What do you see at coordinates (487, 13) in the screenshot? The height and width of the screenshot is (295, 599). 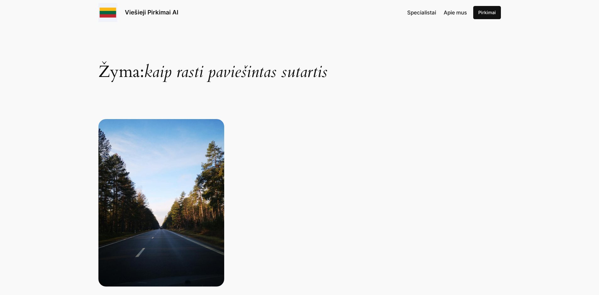 I see `a: Pirkimai` at bounding box center [487, 13].